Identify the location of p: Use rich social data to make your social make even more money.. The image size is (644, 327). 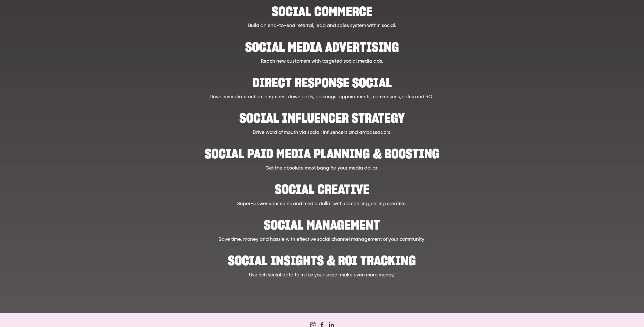
(322, 275).